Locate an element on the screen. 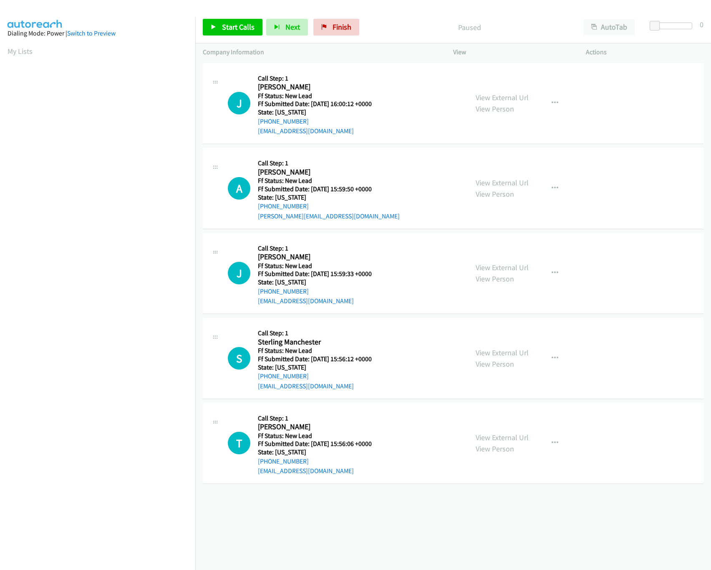 The image size is (711, 570). h2: Sterling Manchester is located at coordinates (320, 342).